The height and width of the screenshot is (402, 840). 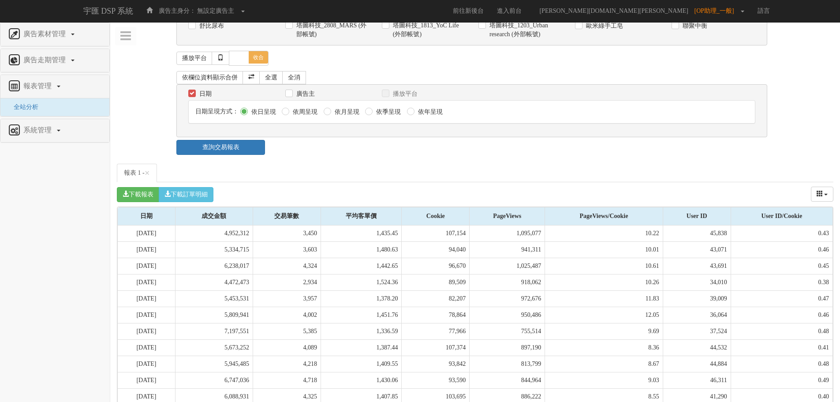 I want to click on a: 查詢交易報表, so click(x=221, y=147).